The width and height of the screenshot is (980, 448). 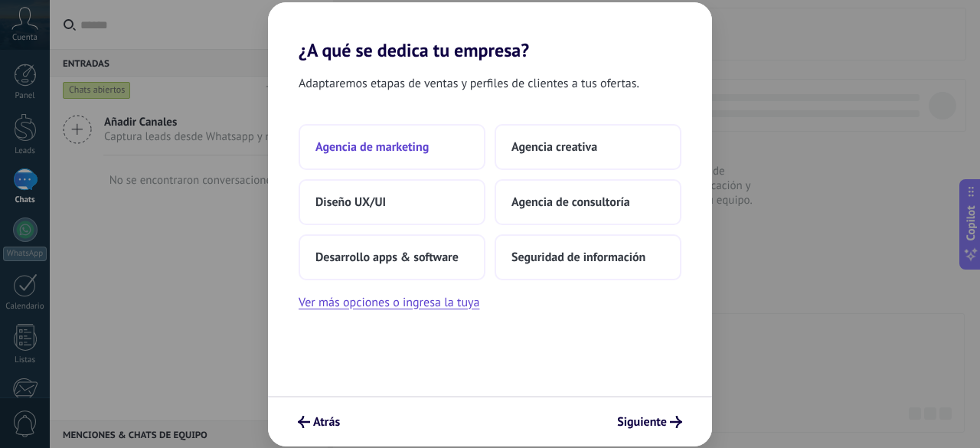 What do you see at coordinates (469, 83) in the screenshot?
I see `span: Adaptaremos etapas de ventas y perfiles de clientes a tus ofertas.` at bounding box center [469, 83].